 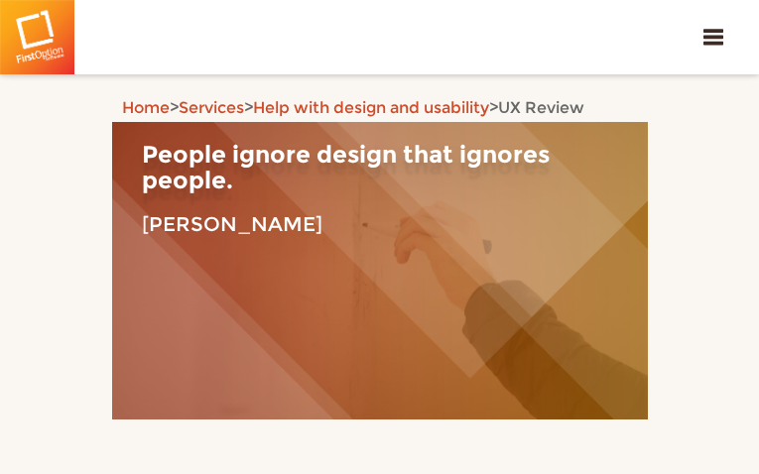 What do you see at coordinates (371, 107) in the screenshot?
I see `a: Help with design and usability` at bounding box center [371, 107].